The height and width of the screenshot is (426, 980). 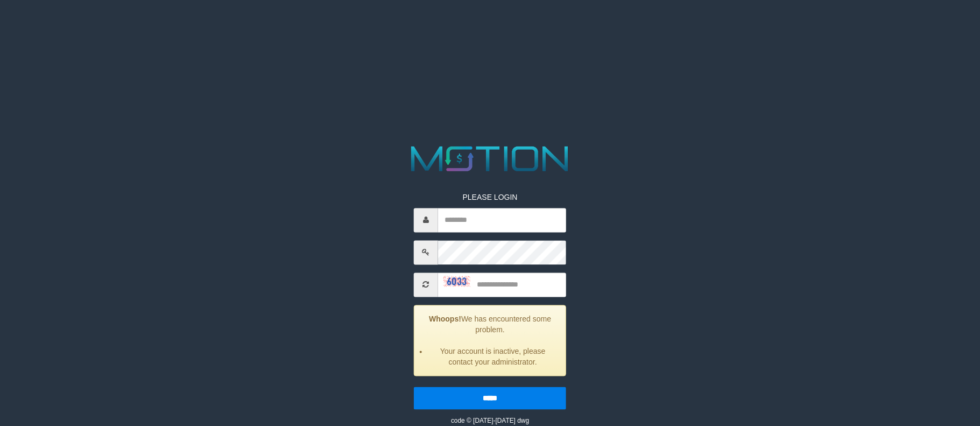 I want to click on p: PLEASE LOGIN, so click(x=490, y=197).